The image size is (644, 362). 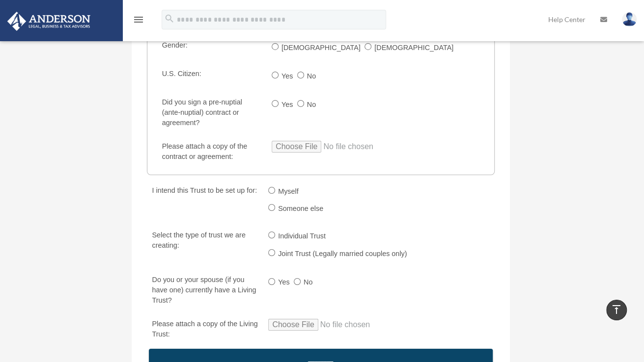 What do you see at coordinates (211, 152) in the screenshot?
I see `label: Please attach a copy of the contract or agreement:` at bounding box center [211, 152].